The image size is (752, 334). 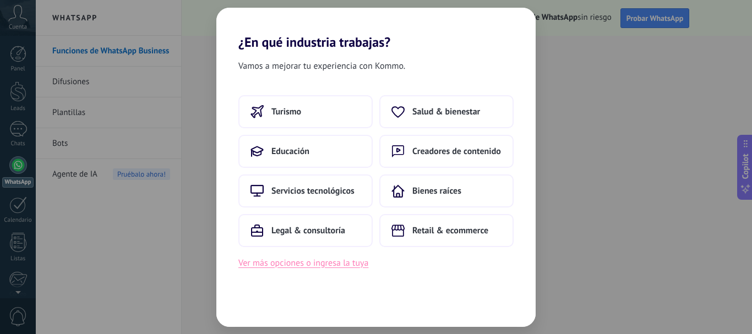 What do you see at coordinates (450, 231) in the screenshot?
I see `span: Retail & ecommerce` at bounding box center [450, 231].